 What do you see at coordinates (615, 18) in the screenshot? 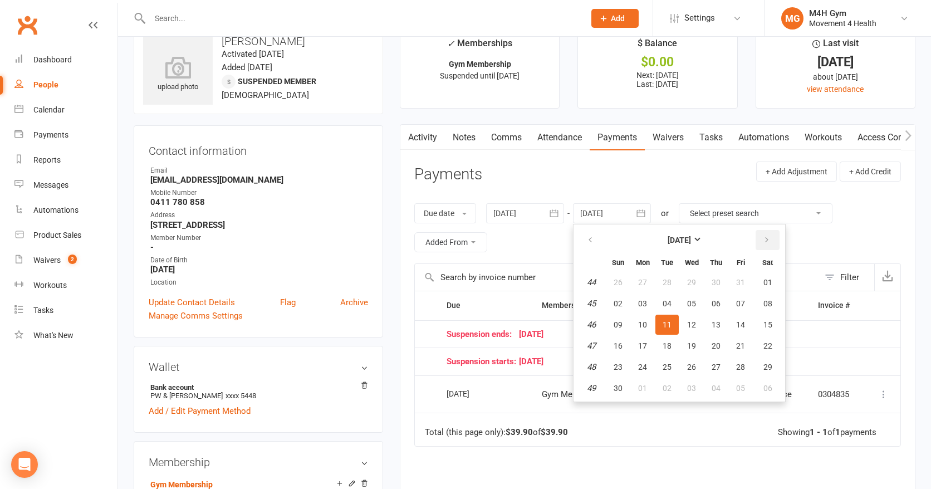
I see `button: Add` at bounding box center [615, 18].